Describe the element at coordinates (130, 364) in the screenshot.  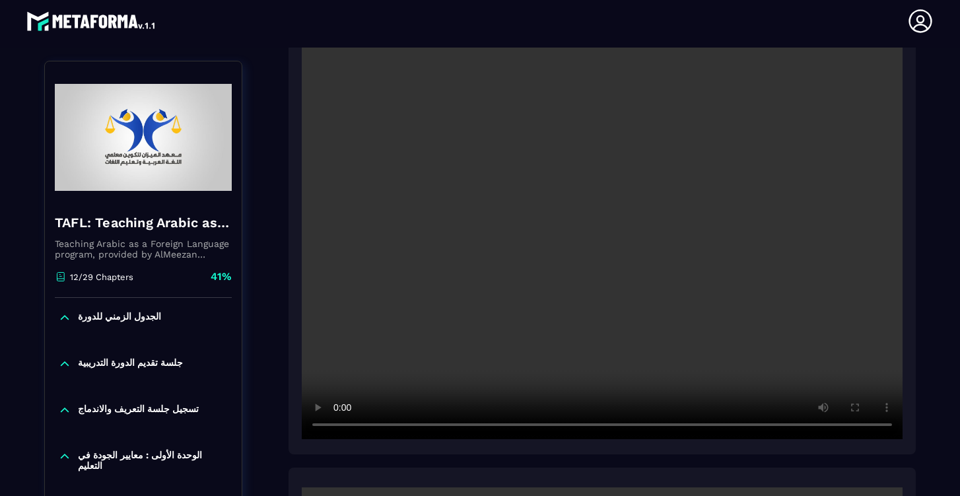
I see `p: جلسة تقديم الدورة التدريبية` at that location.